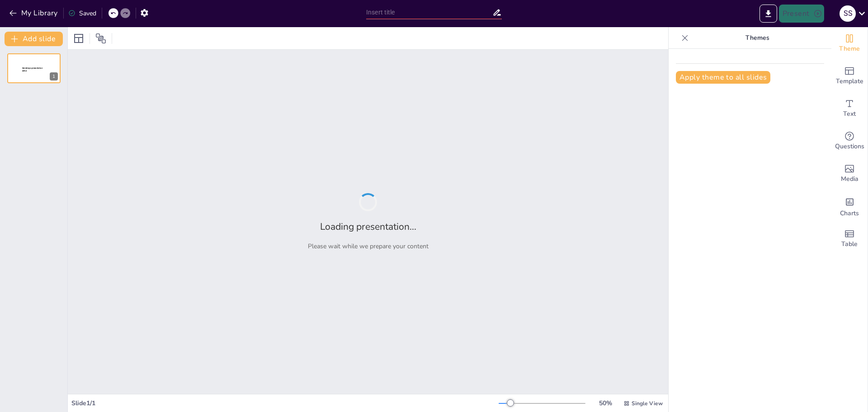 The image size is (868, 412). Describe the element at coordinates (100, 38) in the screenshot. I see `span: Position` at that location.